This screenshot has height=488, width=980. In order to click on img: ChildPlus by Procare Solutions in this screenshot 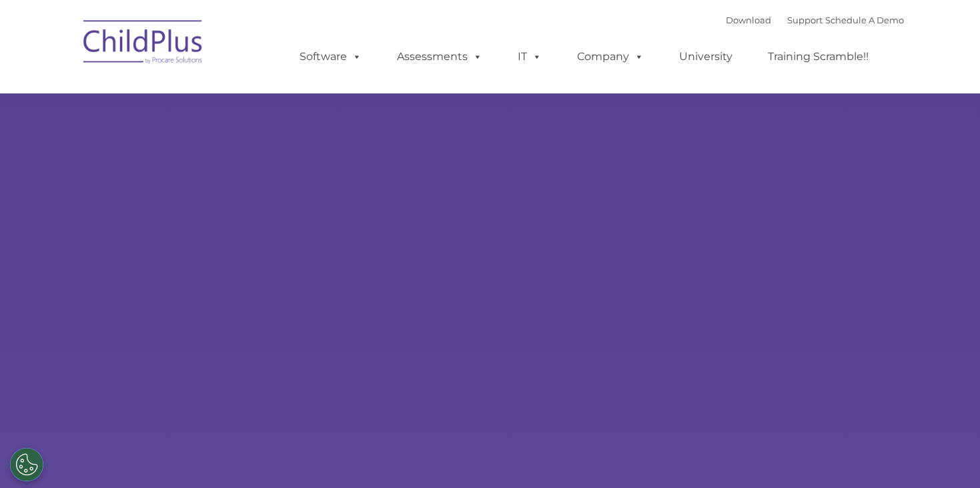, I will do `click(144, 44)`.